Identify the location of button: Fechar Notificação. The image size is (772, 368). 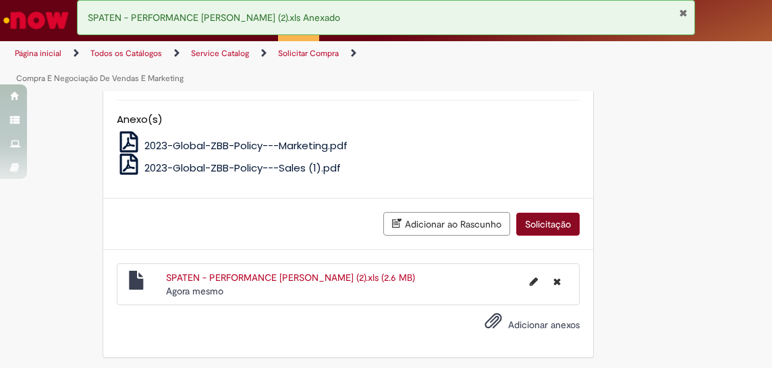
(683, 13).